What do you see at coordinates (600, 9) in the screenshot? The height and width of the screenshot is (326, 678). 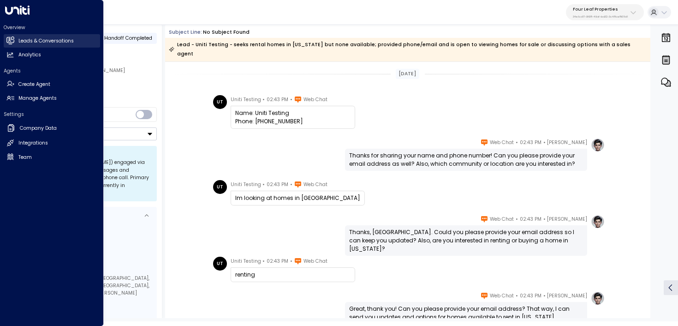 I see `p: Four Leaf Properties` at bounding box center [600, 9].